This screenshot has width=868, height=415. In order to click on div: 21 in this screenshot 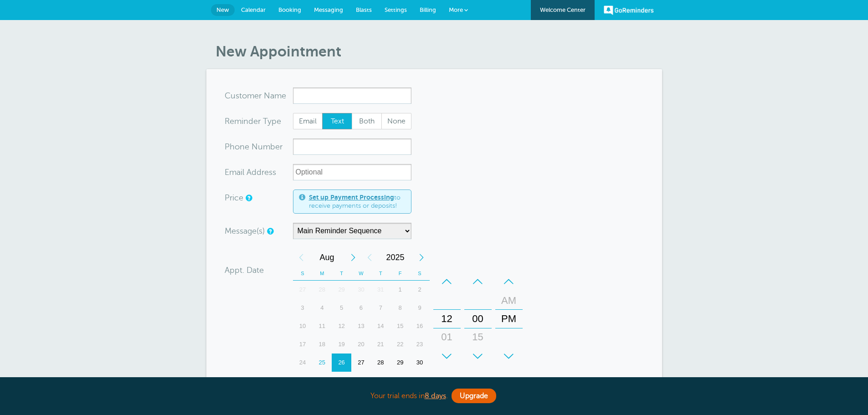, I will do `click(381, 344)`.